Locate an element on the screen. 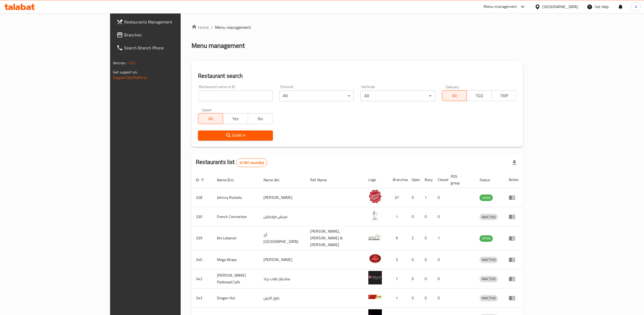  span: 1.0.0 is located at coordinates (131, 63).